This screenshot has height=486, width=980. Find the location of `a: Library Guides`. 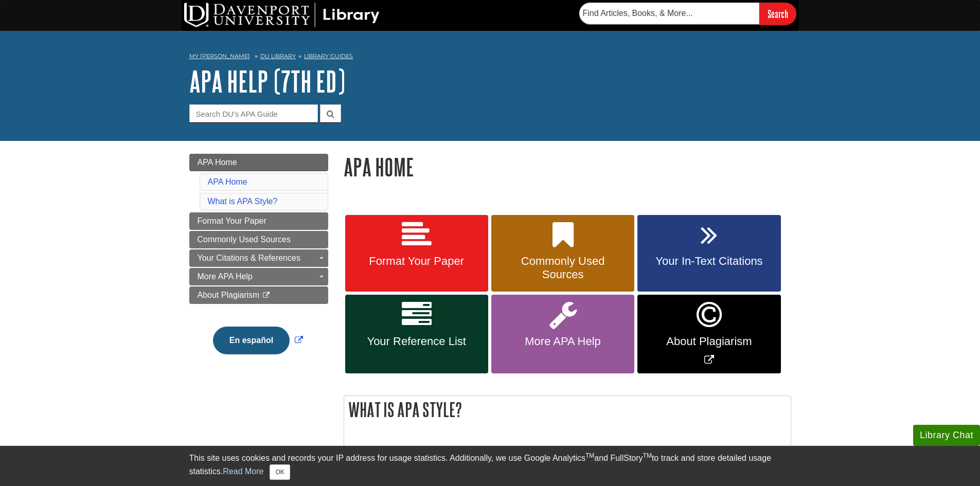

a: Library Guides is located at coordinates (328, 56).